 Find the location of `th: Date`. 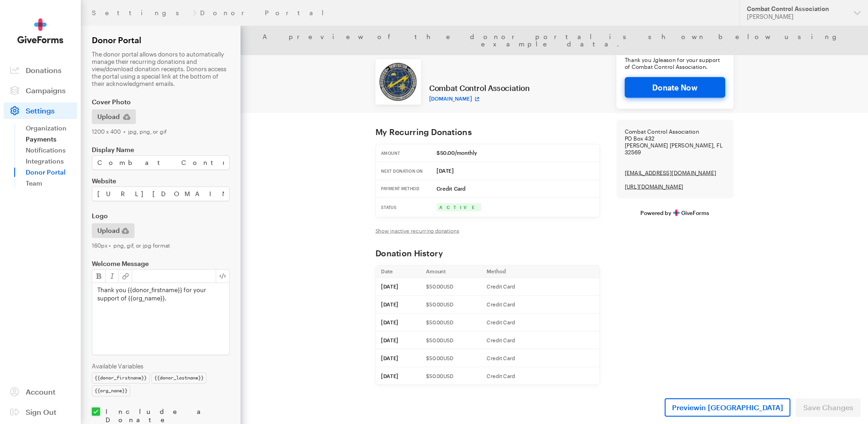

th: Date is located at coordinates (210, 298).